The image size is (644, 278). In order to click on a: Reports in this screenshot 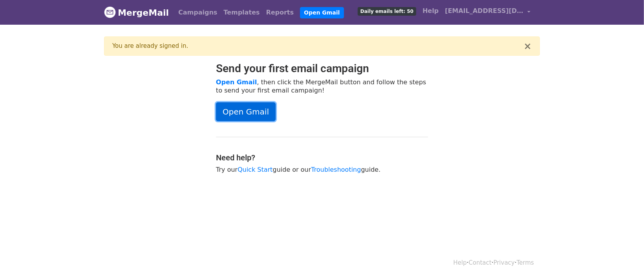, I will do `click(280, 13)`.